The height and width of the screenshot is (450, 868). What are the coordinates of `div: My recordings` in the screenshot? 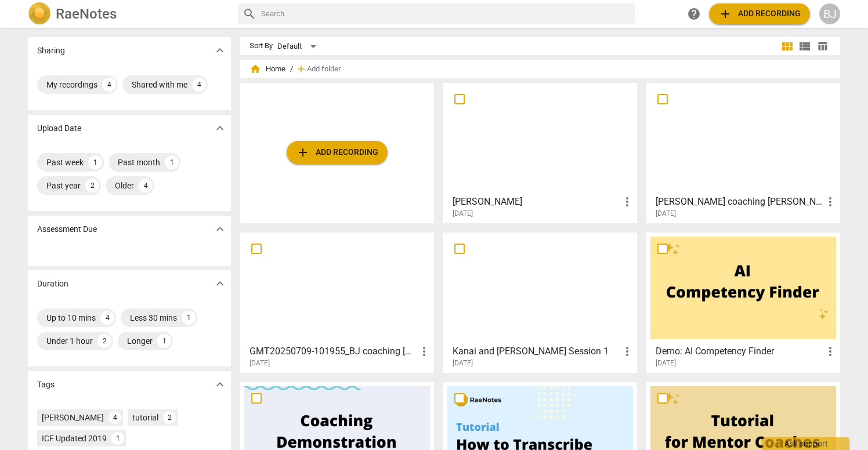 It's located at (72, 84).